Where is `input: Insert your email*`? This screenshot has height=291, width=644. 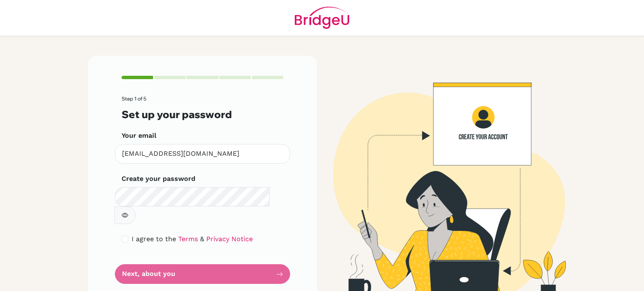
input: Insert your email* is located at coordinates (202, 153).